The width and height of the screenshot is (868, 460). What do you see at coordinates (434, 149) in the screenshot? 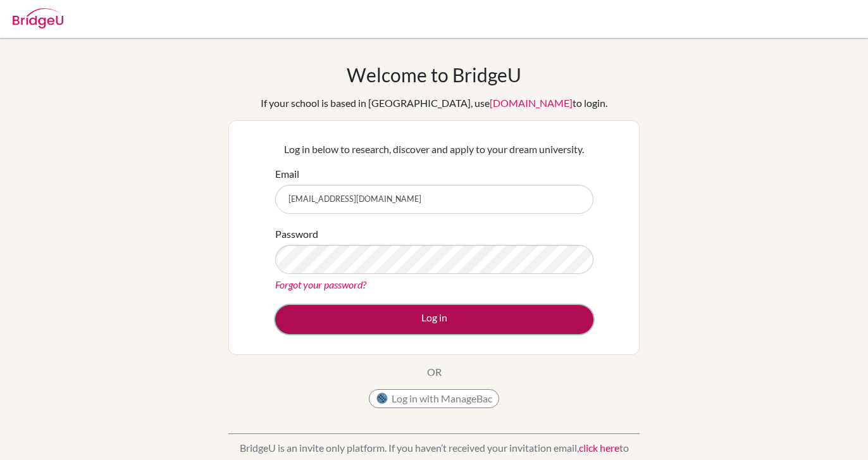
I see `p: Log in below to research, discover and apply to your dream university.` at bounding box center [434, 149].